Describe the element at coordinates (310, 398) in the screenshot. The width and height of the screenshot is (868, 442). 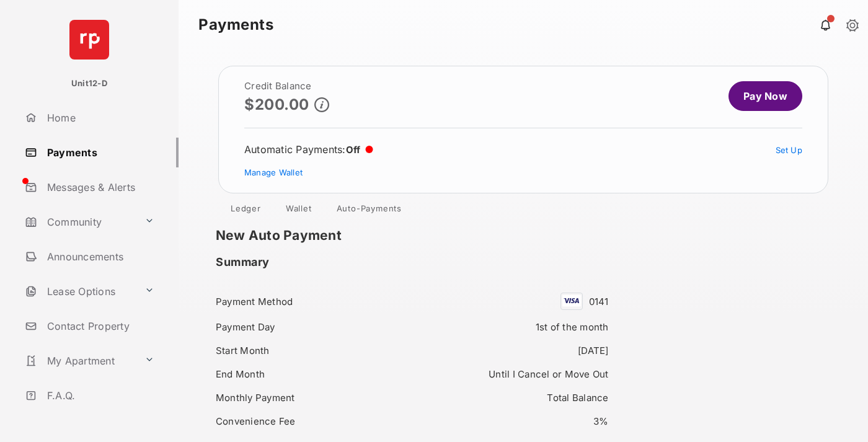
I see `div: Monthly Payment` at that location.